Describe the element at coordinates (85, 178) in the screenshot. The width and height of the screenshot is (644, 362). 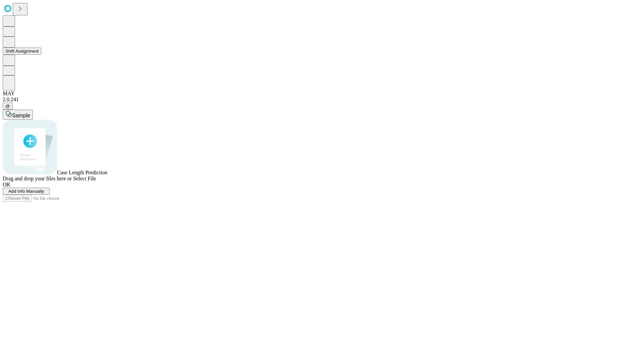
I see `span: Select File` at that location.